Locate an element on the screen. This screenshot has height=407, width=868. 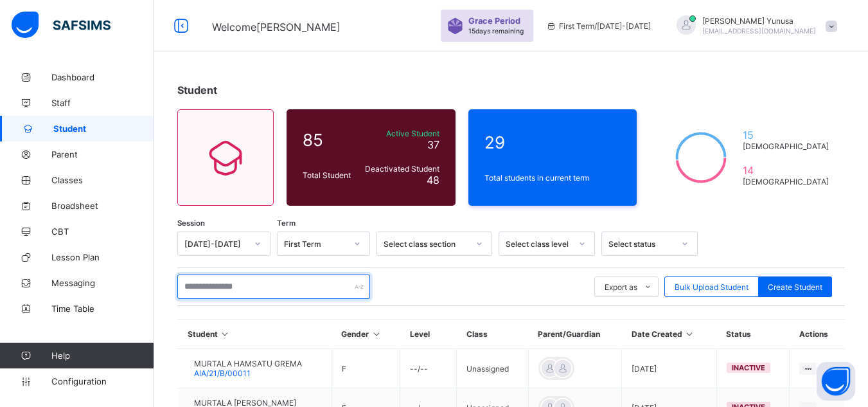
span: 37 is located at coordinates (433, 145).